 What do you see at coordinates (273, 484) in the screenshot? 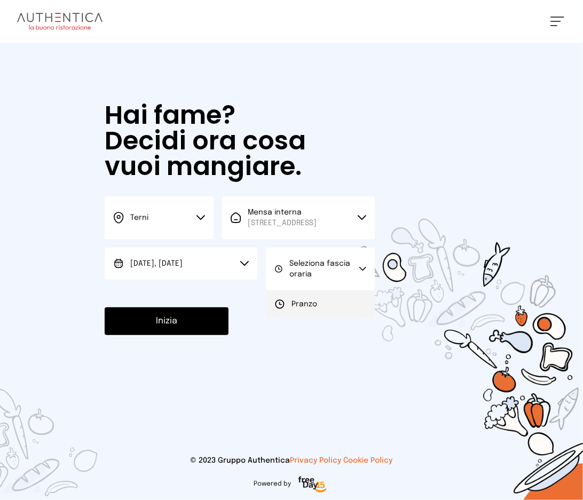
I see `span: Powered by` at bounding box center [273, 484].